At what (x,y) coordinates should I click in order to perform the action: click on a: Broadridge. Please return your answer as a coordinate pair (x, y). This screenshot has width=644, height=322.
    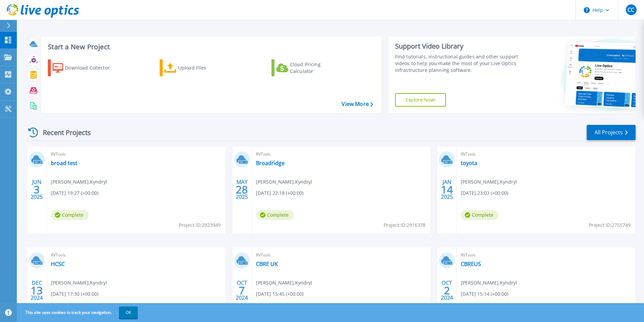
    Looking at the image, I should click on (270, 163).